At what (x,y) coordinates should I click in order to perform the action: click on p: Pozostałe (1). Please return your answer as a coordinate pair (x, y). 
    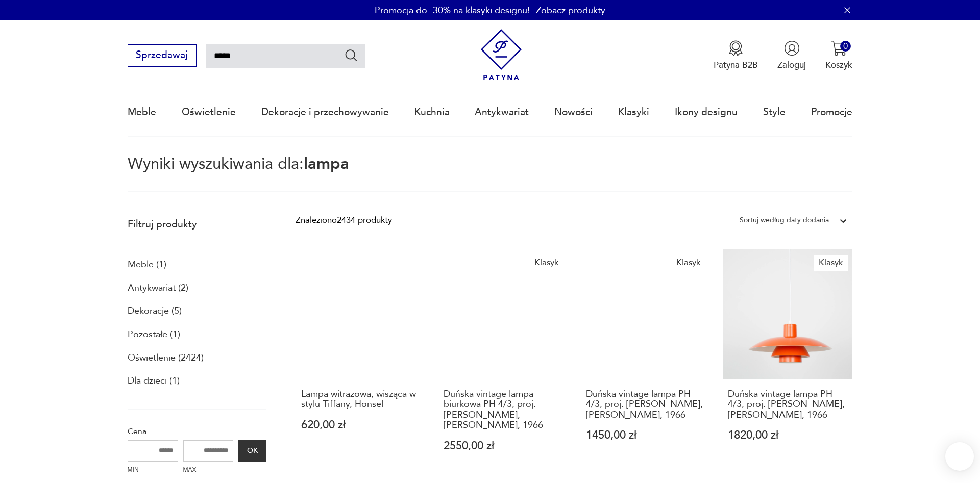
    Looking at the image, I should click on (154, 335).